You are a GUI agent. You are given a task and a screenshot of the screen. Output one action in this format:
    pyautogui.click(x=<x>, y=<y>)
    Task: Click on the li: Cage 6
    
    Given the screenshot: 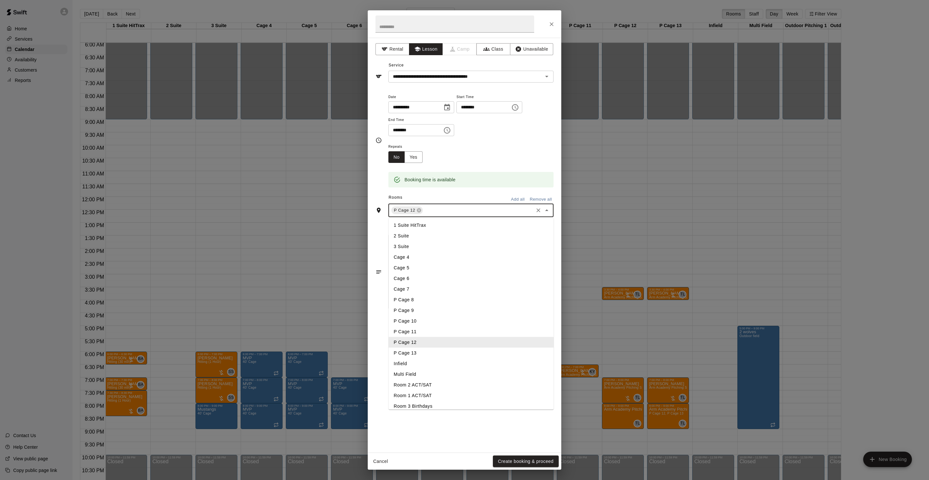 What is the action you would take?
    pyautogui.click(x=471, y=278)
    